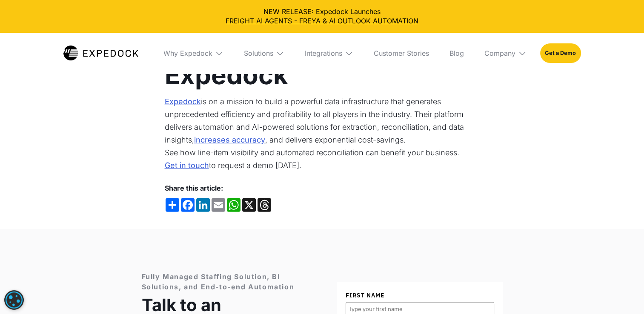  Describe the element at coordinates (457, 53) in the screenshot. I see `a: Blog` at that location.